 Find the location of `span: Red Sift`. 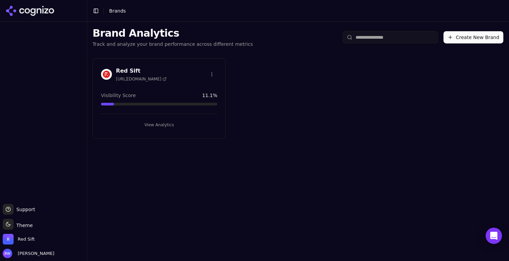

span: Red Sift is located at coordinates (26, 240).